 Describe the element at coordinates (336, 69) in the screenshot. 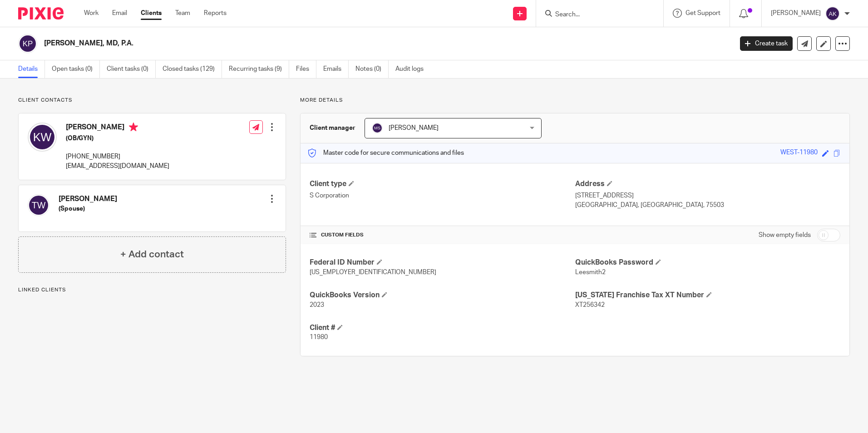

I see `a: Emails` at that location.